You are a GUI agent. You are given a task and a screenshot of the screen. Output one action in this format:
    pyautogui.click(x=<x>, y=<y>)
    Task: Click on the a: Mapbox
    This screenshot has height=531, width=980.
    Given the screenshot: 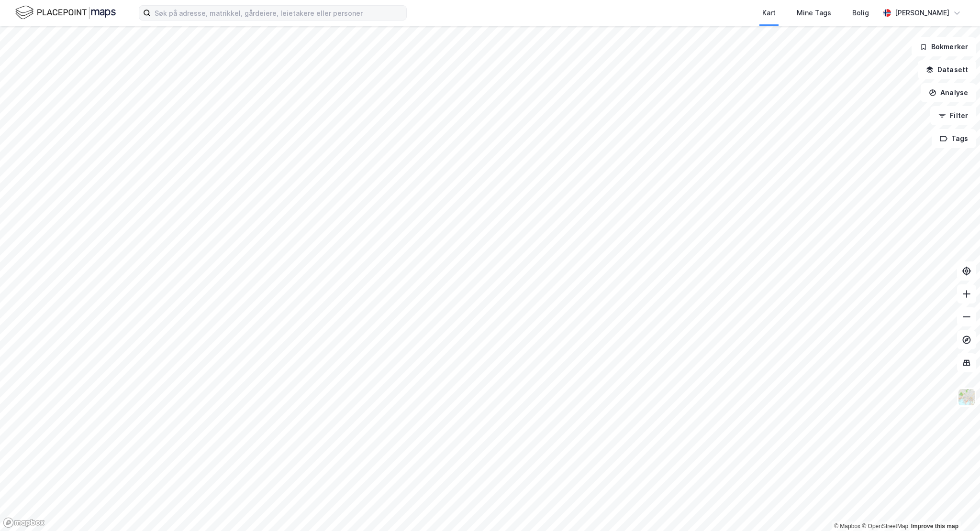 What is the action you would take?
    pyautogui.click(x=847, y=526)
    